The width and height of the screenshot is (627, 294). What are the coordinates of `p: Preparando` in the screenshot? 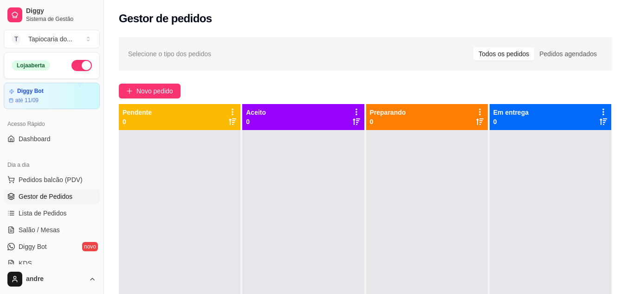 It's located at (388, 112).